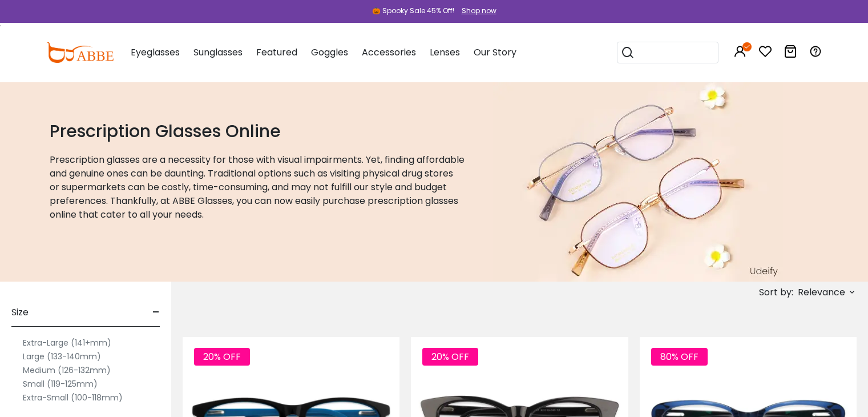 The width and height of the screenshot is (868, 417). What do you see at coordinates (414, 11) in the screenshot?
I see `div: 🎃 Spooky Sale 45% Off!` at bounding box center [414, 11].